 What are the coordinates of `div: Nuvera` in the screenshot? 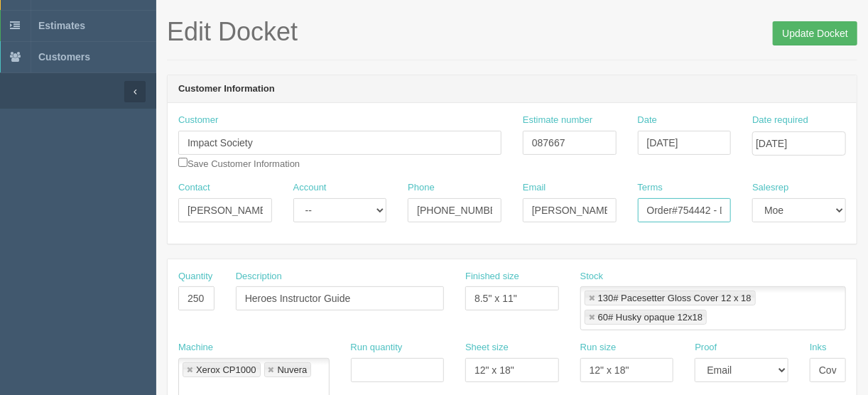 It's located at (292, 369).